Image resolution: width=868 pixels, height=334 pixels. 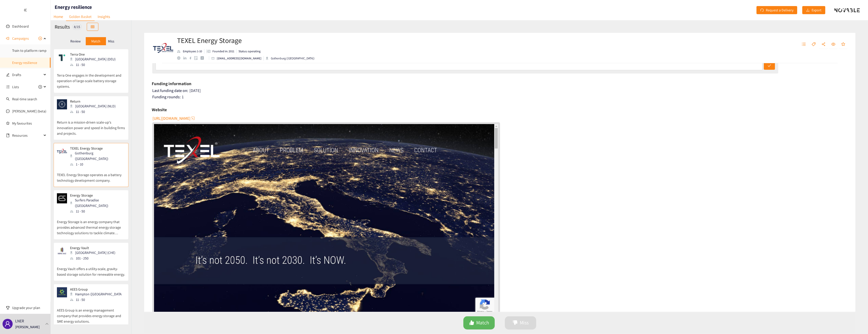 I want to click on p: LNER, so click(x=19, y=321).